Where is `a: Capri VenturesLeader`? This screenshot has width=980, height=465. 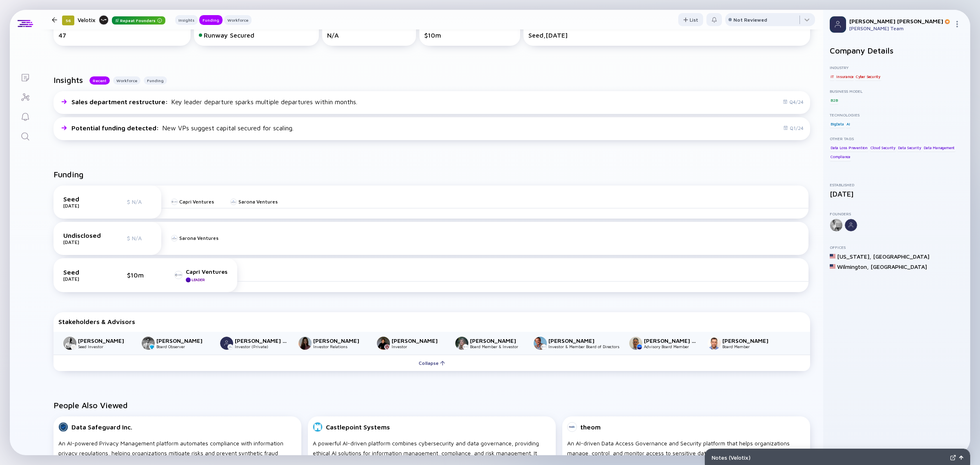
a: Capri VenturesLeader is located at coordinates (201, 275).